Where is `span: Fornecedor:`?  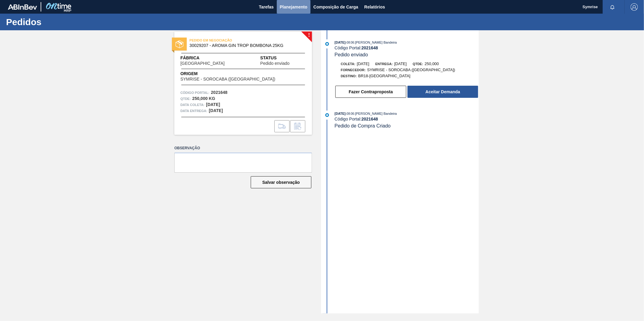 span: Fornecedor: is located at coordinates (354, 70).